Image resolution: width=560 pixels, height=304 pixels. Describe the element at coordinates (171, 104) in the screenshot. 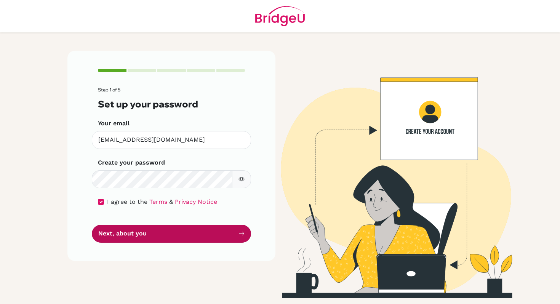

I see `h3: Set up your password` at that location.